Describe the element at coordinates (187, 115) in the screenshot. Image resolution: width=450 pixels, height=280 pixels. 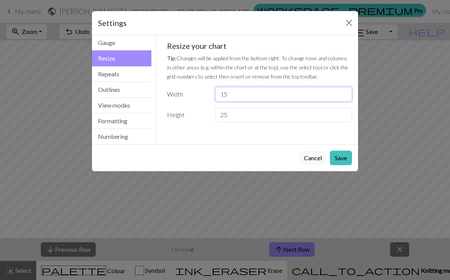
I see `label: Height` at that location.